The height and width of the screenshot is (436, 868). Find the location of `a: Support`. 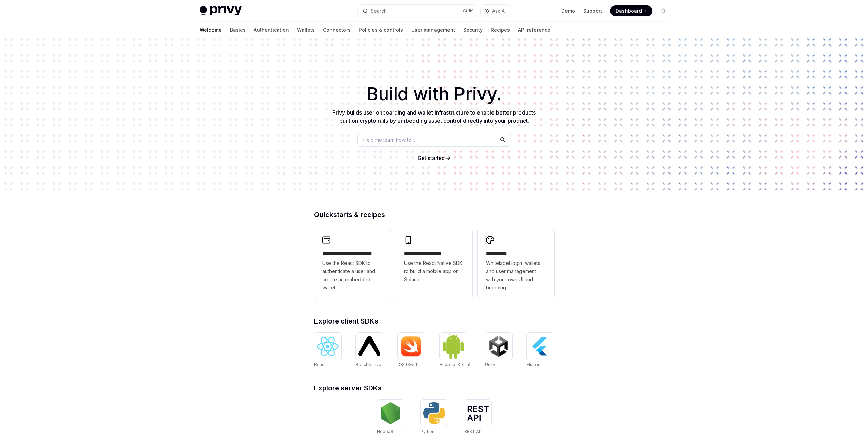

a: Support is located at coordinates (592, 11).